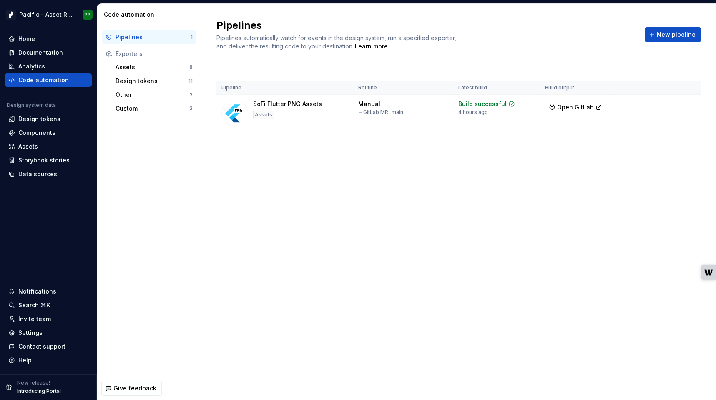 Image resolution: width=716 pixels, height=400 pixels. I want to click on div: Notifications, so click(37, 291).